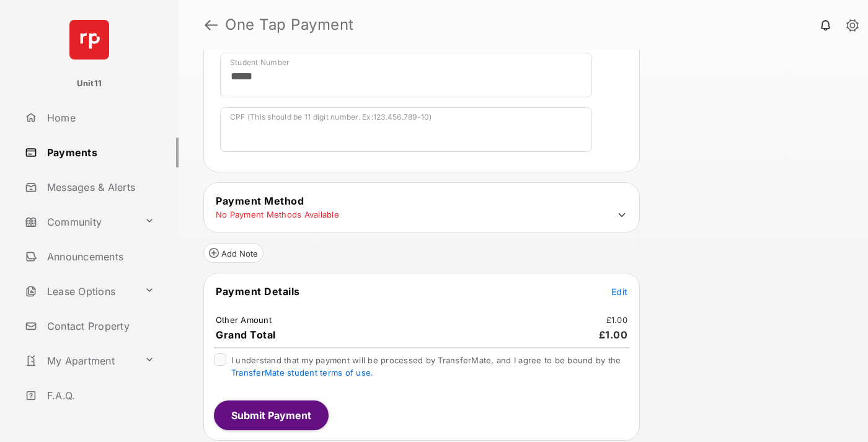 The width and height of the screenshot is (868, 442). What do you see at coordinates (89, 39) in the screenshot?
I see `img: svg+xml;base64,PHN2ZyB4bWxucz0iaHR0cDovL3d3dy53My5vcmcvMjAwMC9zdmciIHdpZHRoPSI2NCIgaGVpZ2h0PSI2NC...` at bounding box center [89, 39].